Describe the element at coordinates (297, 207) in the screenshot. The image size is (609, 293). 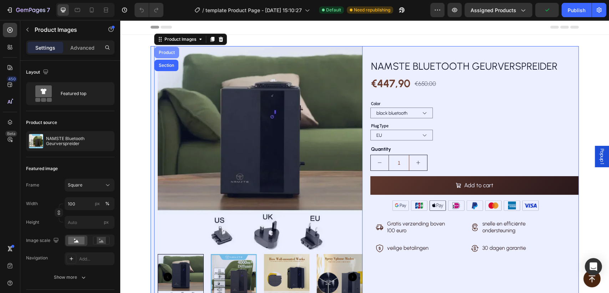
I see `p: Gratis verzending boven 100 euro` at that location.